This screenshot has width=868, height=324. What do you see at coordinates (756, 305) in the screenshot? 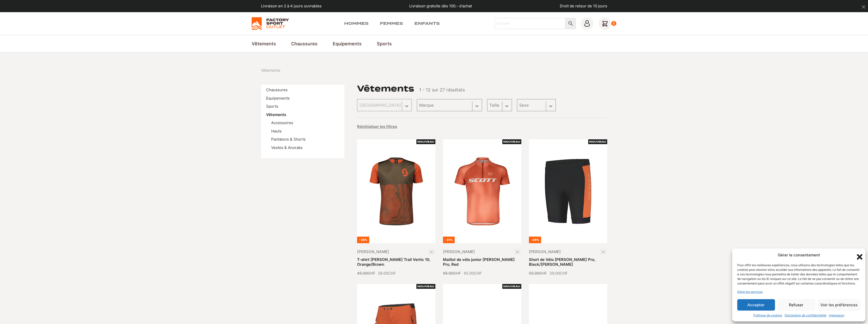
I see `button: Accepter` at bounding box center [756, 305].